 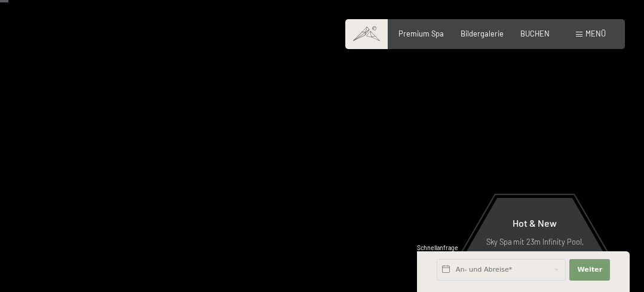 What do you see at coordinates (535, 33) in the screenshot?
I see `a: BUCHEN` at bounding box center [535, 33].